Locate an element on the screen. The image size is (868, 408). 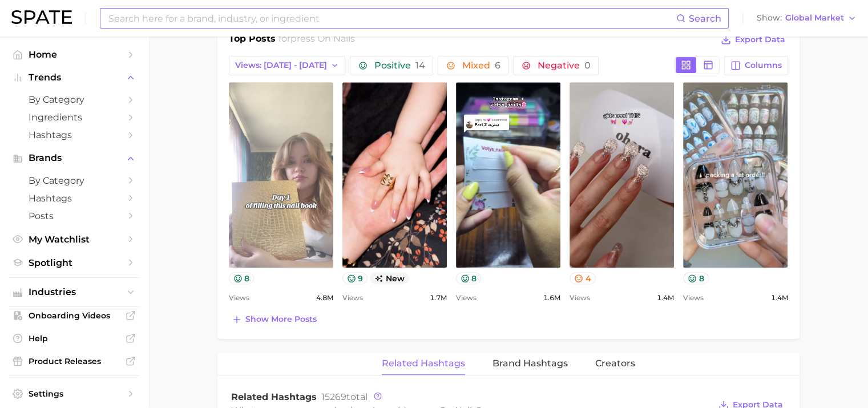
button: Columns is located at coordinates (756, 66).